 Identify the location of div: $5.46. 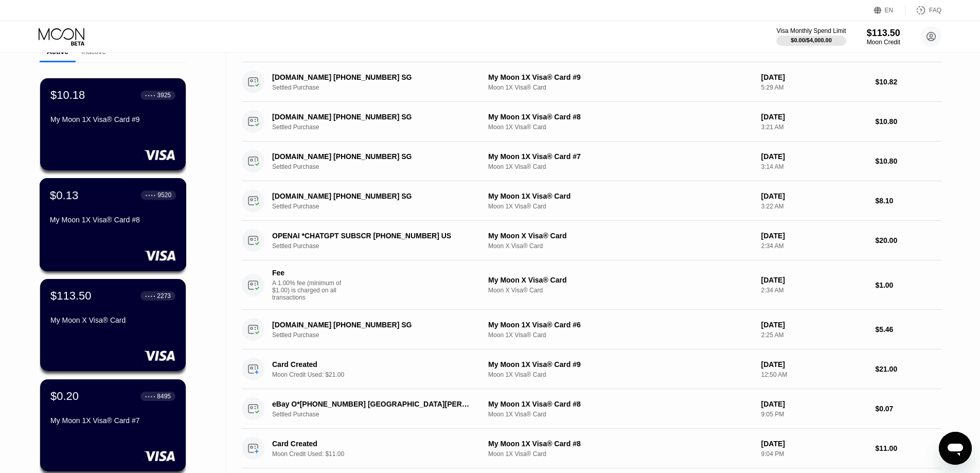
(908, 329).